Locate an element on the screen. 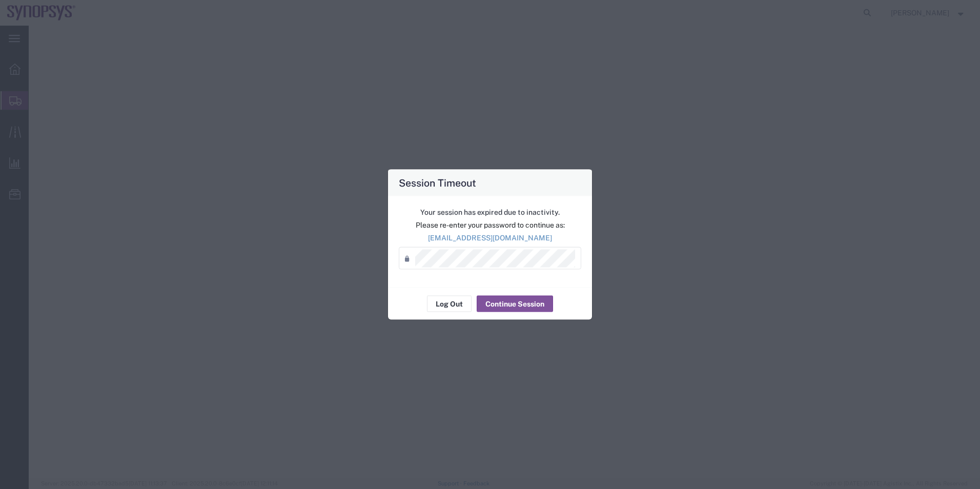  h4: Session Timeout is located at coordinates (437, 183).